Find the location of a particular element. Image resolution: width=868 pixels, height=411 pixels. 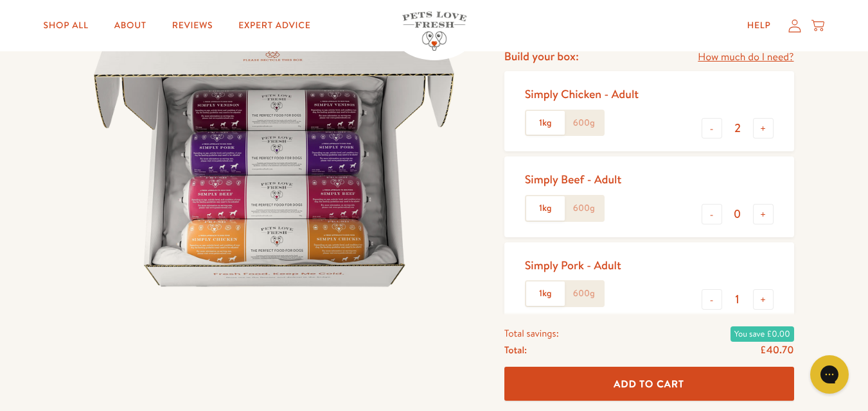

a: Reviews is located at coordinates (192, 26).